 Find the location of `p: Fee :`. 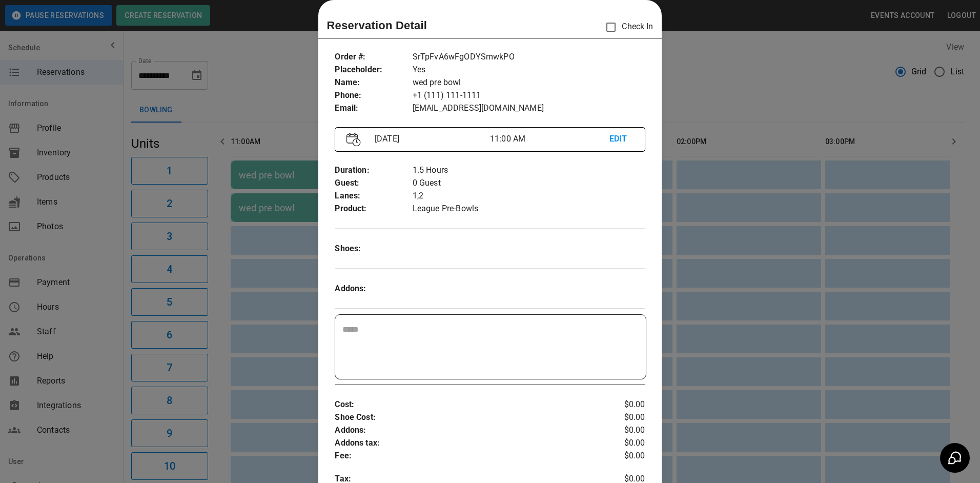

p: Fee : is located at coordinates (464, 456).